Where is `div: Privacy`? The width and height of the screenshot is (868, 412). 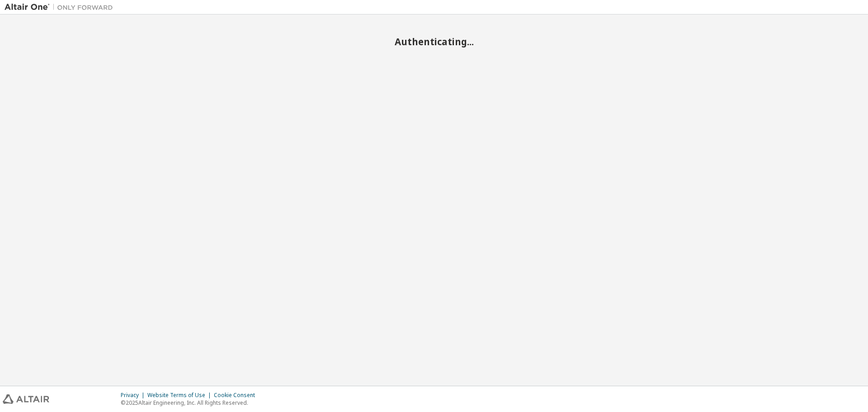
div: Privacy is located at coordinates (134, 395).